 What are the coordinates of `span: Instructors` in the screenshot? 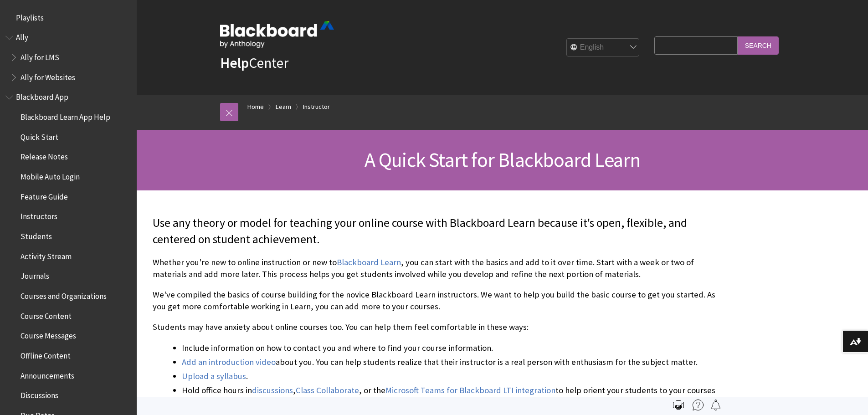 It's located at (39, 214).